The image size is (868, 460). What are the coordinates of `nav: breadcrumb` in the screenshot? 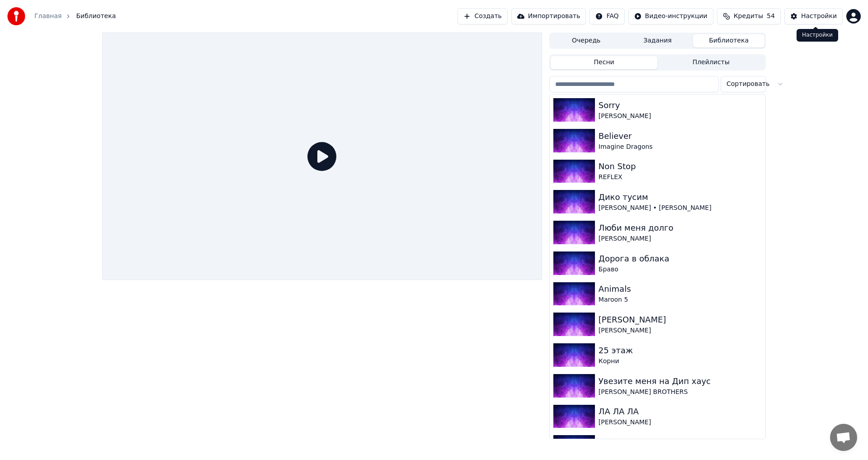 It's located at (75, 17).